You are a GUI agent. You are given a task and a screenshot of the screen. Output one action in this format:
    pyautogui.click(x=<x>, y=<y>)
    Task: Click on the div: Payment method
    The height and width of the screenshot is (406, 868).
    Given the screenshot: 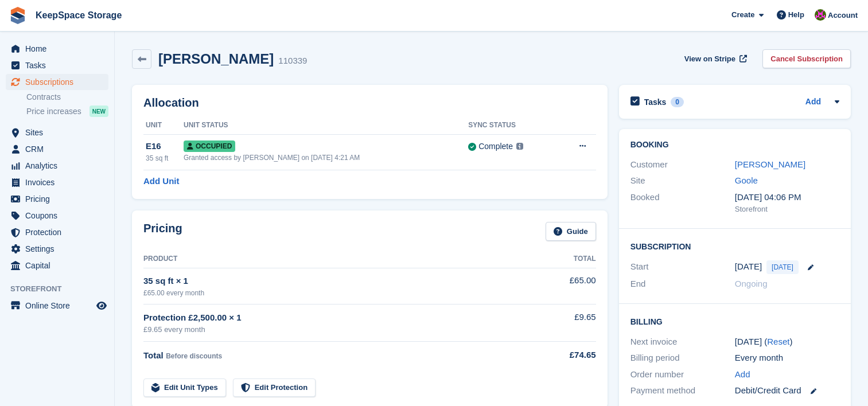 What is the action you would take?
    pyautogui.click(x=683, y=390)
    